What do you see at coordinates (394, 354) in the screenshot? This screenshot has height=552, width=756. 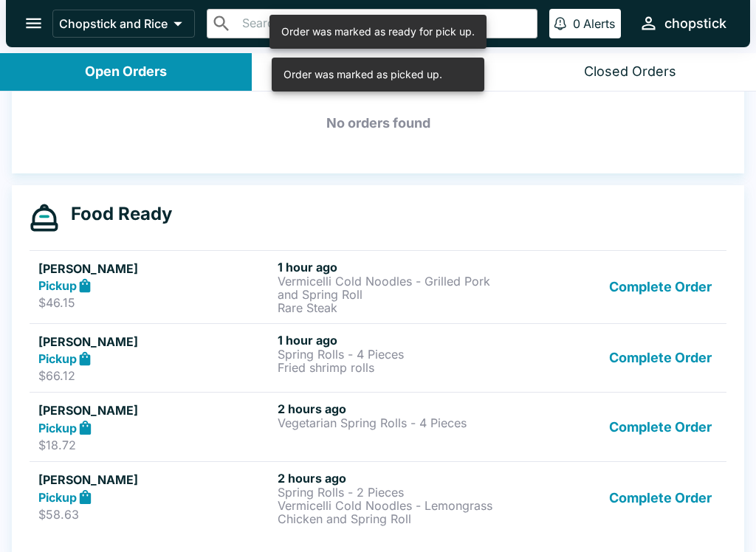 I see `p: Spring Rolls - 4 Pieces` at bounding box center [394, 354].